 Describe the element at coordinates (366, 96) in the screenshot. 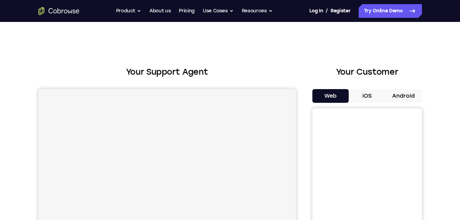

I see `button: iOS` at that location.